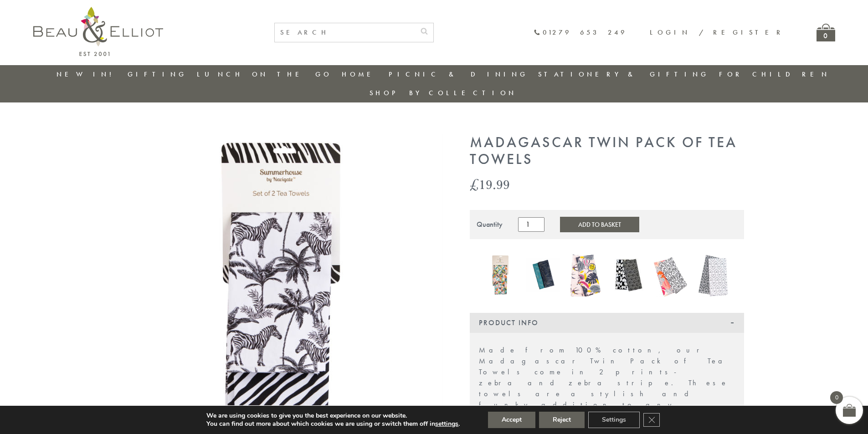 The image size is (868, 434). I want to click on a: For Children, so click(774, 74).